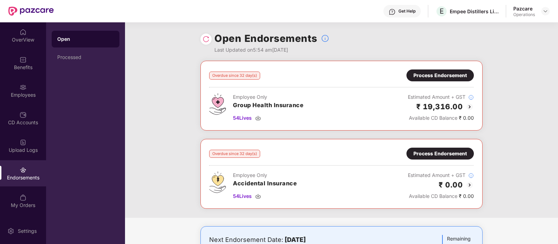  I want to click on img: svg+xml;base64,PHN2ZyBpZD0iRW5kb3JzZW1lbnRzIiB4bWxucz0iaHR0cDovL3d3dy53My5vcmcvMjAwMC9zdmciIHdpZH..., so click(23, 170).